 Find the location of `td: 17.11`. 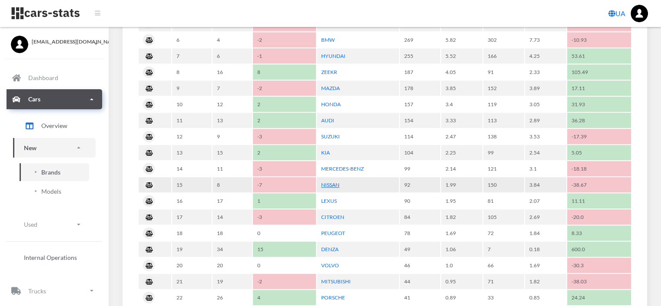

td: 17.11 is located at coordinates (599, 88).